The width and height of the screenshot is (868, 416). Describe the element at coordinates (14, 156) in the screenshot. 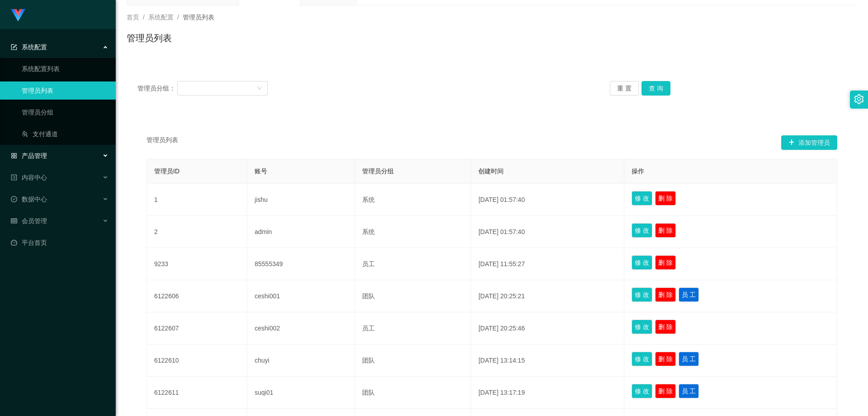

I see `i: 图标: appstore-o` at that location.